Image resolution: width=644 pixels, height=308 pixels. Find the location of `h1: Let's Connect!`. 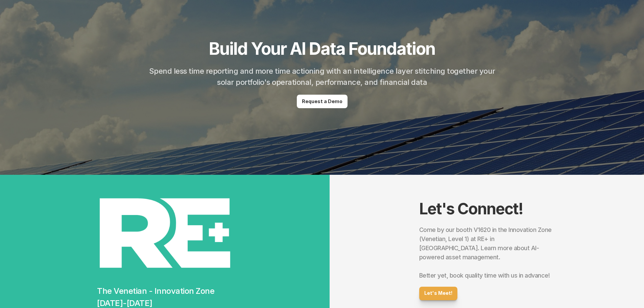

h1: Let's Connect! is located at coordinates (487, 209).